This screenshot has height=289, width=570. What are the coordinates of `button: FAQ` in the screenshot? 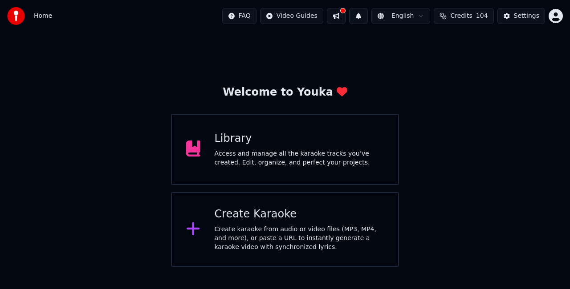 It's located at (239, 16).